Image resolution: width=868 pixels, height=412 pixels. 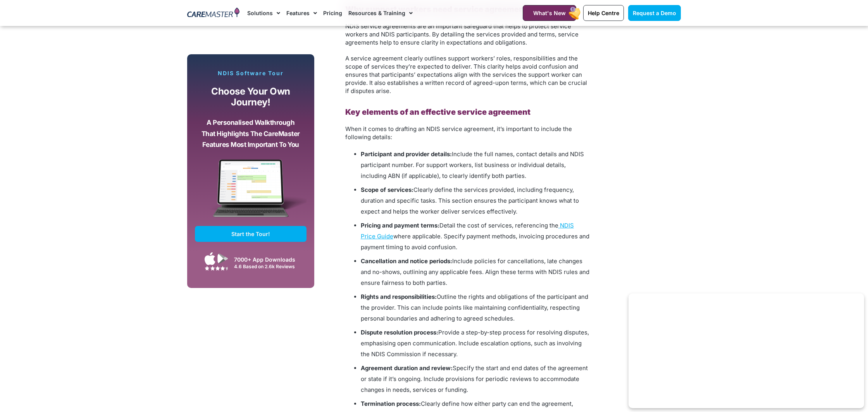 What do you see at coordinates (474, 343) in the screenshot?
I see `span: Provide a step-by-step process for resolving disputes, emphasising open communication. Include es...` at bounding box center [474, 343].